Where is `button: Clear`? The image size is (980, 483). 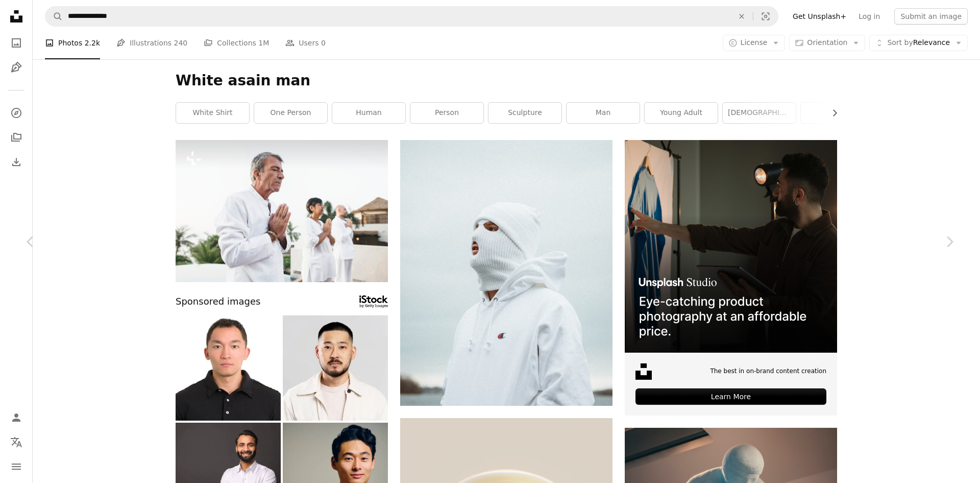
button: Clear is located at coordinates (741, 16).